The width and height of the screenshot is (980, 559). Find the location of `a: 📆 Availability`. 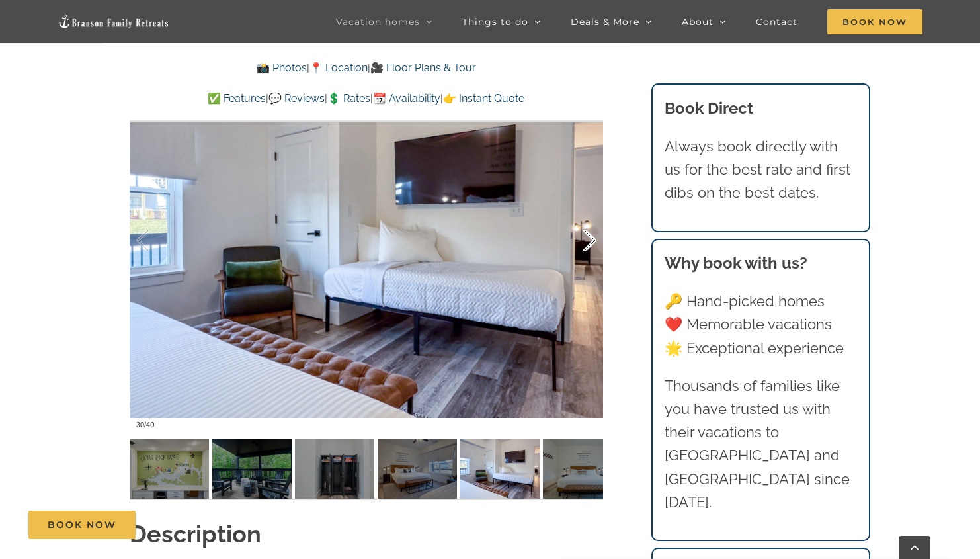

a: 📆 Availability is located at coordinates (407, 98).